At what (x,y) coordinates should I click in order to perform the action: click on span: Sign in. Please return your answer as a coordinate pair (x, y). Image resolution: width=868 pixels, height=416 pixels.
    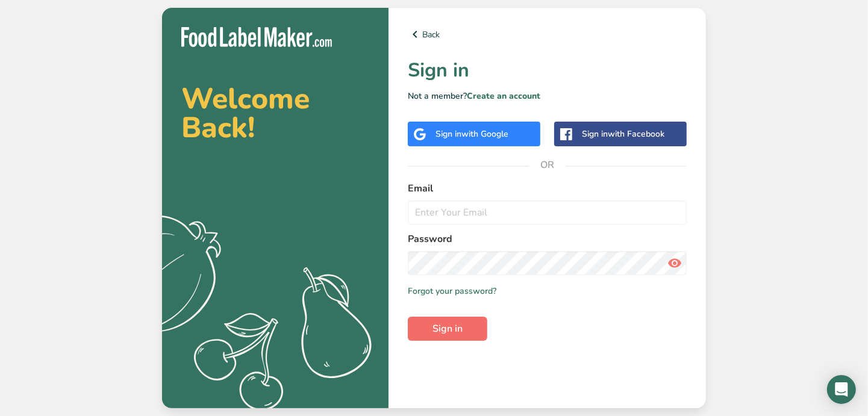
    Looking at the image, I should click on (448, 329).